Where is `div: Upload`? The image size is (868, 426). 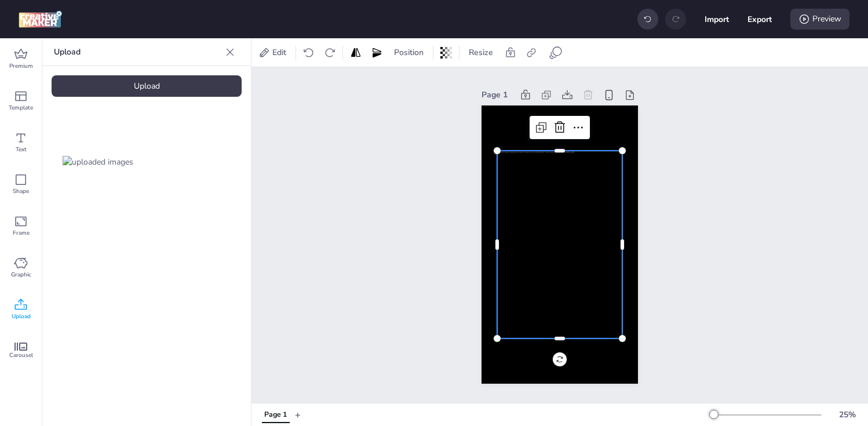 div: Upload is located at coordinates (147, 86).